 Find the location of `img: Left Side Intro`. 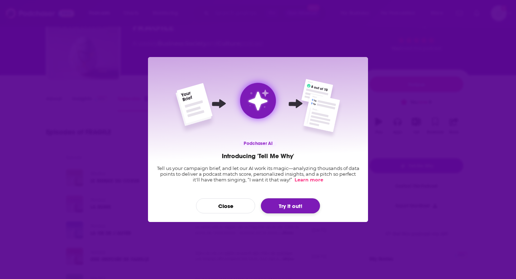

img: Left Side Intro is located at coordinates (194, 109).